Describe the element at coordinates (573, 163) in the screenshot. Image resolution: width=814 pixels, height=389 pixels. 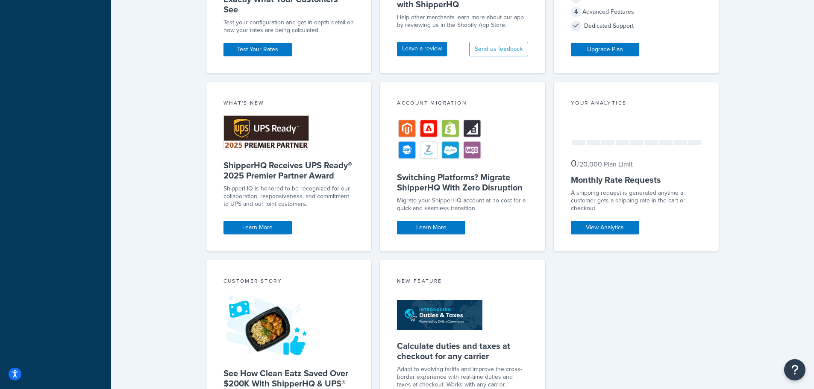
I see `span: 0` at that location.